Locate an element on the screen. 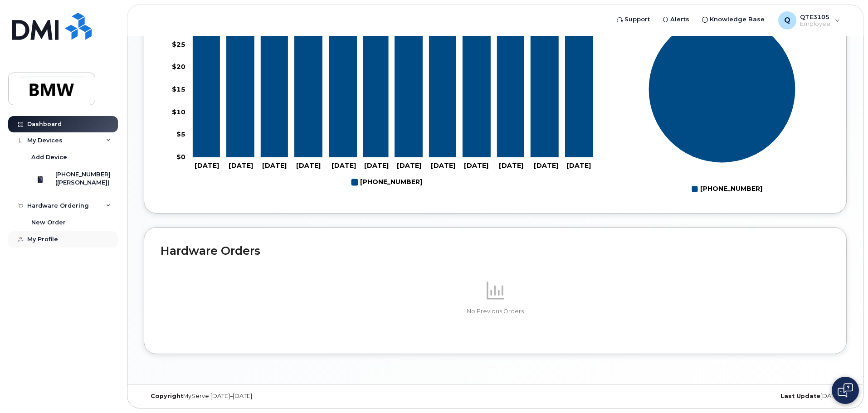  tspan: $10 is located at coordinates (179, 112).